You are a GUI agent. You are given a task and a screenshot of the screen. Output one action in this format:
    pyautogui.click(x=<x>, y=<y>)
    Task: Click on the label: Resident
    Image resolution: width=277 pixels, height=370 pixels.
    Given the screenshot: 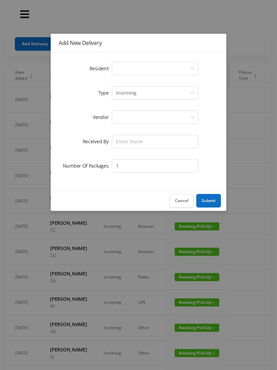 What is the action you would take?
    pyautogui.click(x=101, y=68)
    